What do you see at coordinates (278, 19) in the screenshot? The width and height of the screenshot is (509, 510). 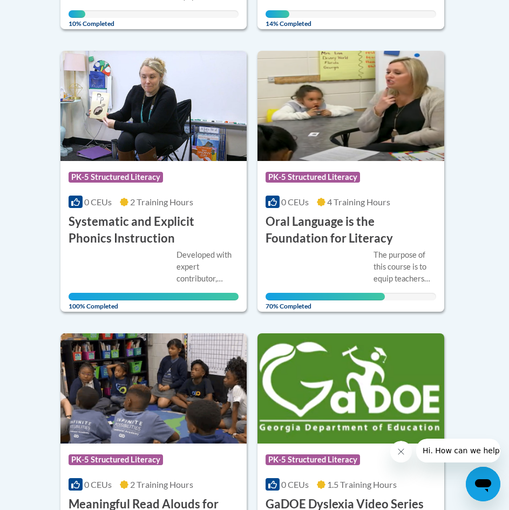 I see `span: 14% Completed` at bounding box center [278, 19].